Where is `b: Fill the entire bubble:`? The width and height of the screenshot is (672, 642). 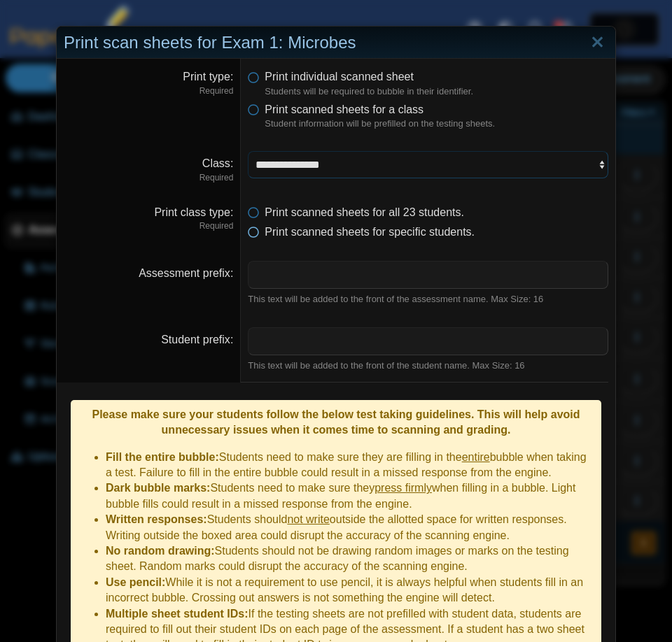 b: Fill the entire bubble: is located at coordinates (163, 456).